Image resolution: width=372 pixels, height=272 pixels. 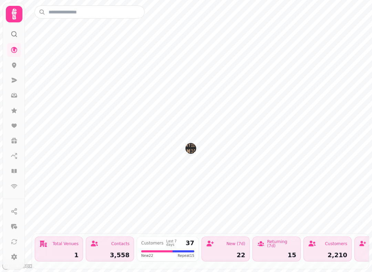 What do you see at coordinates (282, 244) in the screenshot?
I see `div: Returning (7d)` at bounding box center [282, 244].